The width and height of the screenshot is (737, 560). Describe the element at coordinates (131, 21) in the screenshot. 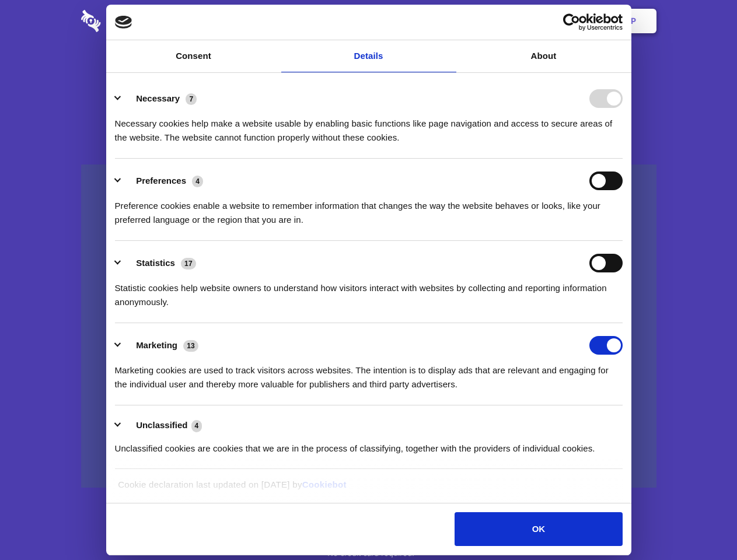

I see `img: logo-wordmark-white-trans-d4663122ce5f474addd5e946df7df03e33cb6a1c49d2221995e7729f52c070b2.svg` at that location.